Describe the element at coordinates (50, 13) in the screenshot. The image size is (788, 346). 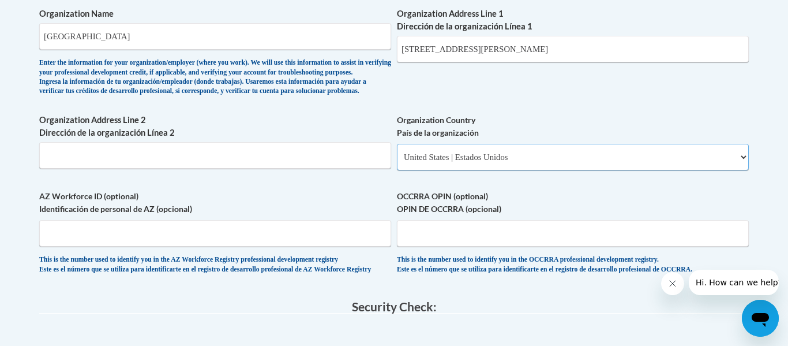
I see `span: Hi. How can we help?` at that location.